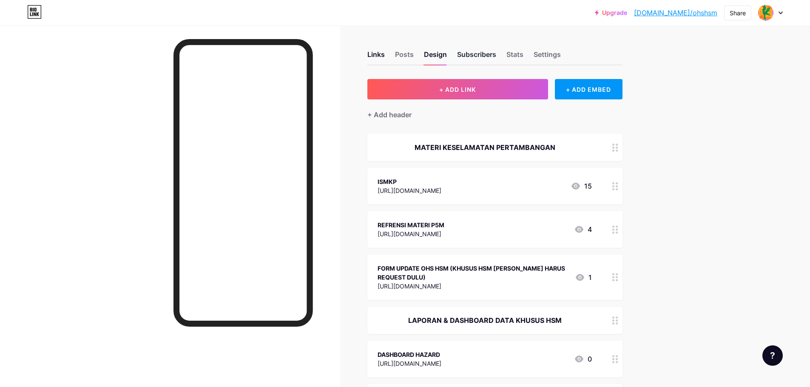 The height and width of the screenshot is (387, 810). Describe the element at coordinates (583, 359) in the screenshot. I see `div: 0` at that location.